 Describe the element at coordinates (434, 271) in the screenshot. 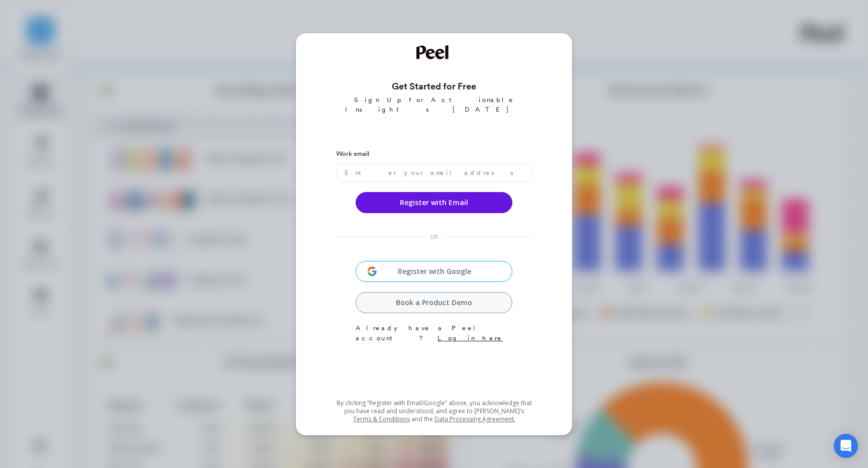

I see `button: Register with Google` at that location.